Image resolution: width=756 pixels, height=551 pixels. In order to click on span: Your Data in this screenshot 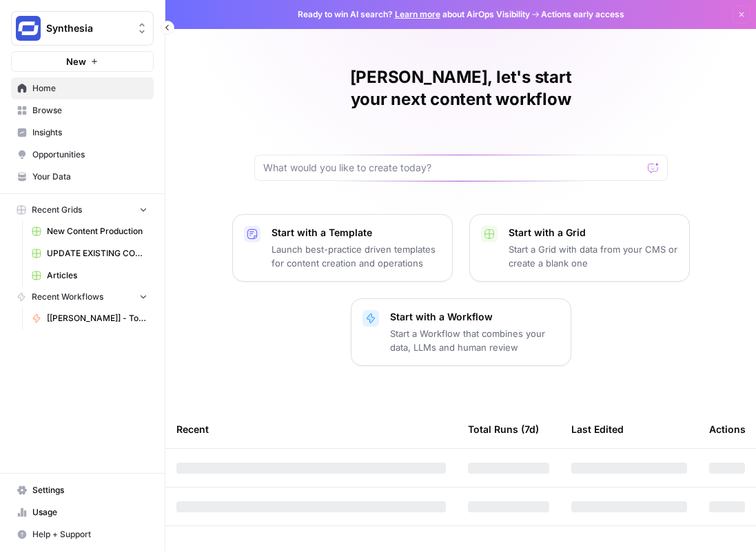, I will do `click(89, 176)`.